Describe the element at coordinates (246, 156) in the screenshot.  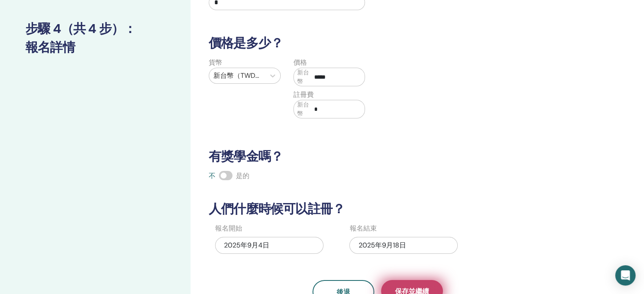
I see `font: 有獎學金嗎？` at that location.